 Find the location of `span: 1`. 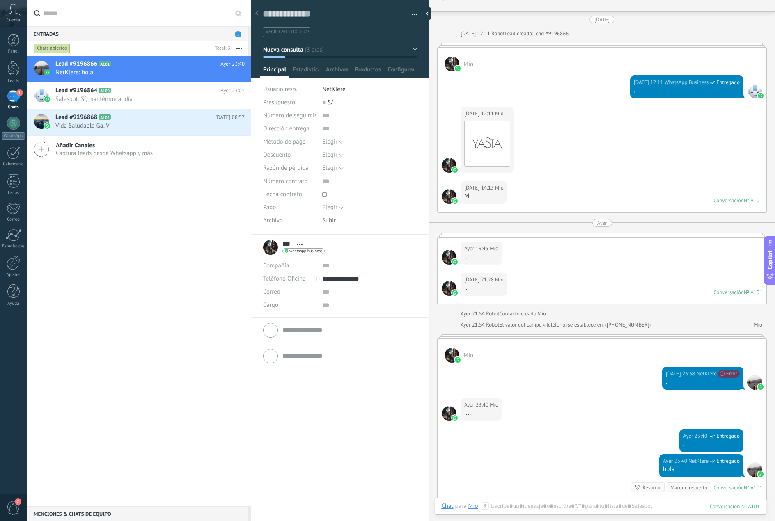

span: 1 is located at coordinates (238, 34).